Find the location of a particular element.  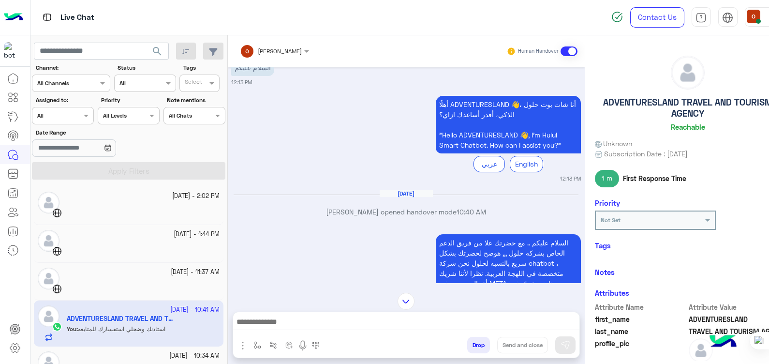

span: Attribute Name is located at coordinates (641, 307).